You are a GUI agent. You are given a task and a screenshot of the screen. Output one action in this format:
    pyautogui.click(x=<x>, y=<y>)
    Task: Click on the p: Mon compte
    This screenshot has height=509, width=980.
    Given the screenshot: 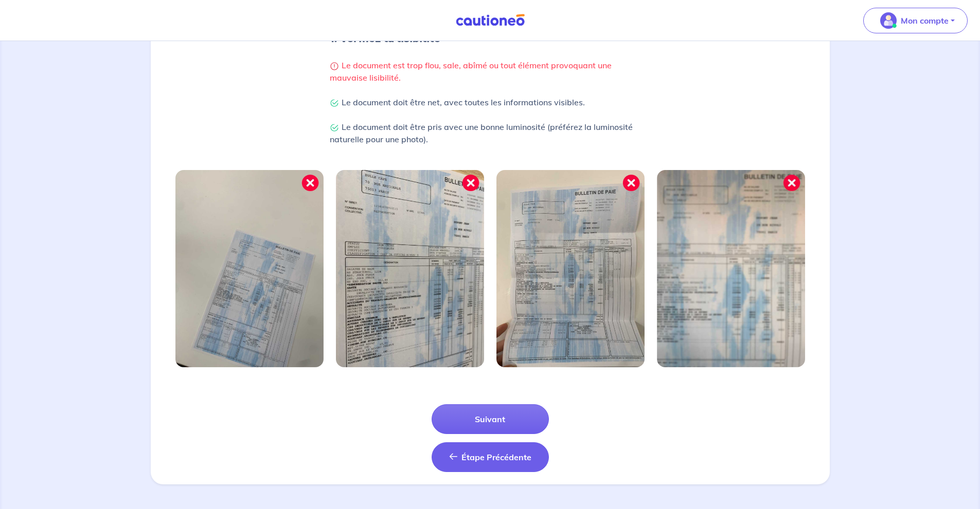 What is the action you would take?
    pyautogui.click(x=924, y=20)
    